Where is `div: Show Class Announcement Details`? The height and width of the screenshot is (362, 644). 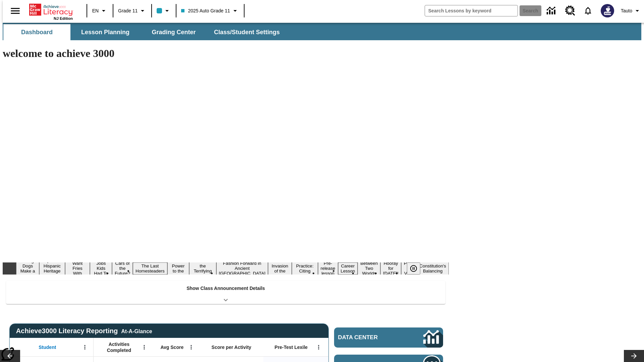
div: Show Class Announcement Details is located at coordinates (226, 292).